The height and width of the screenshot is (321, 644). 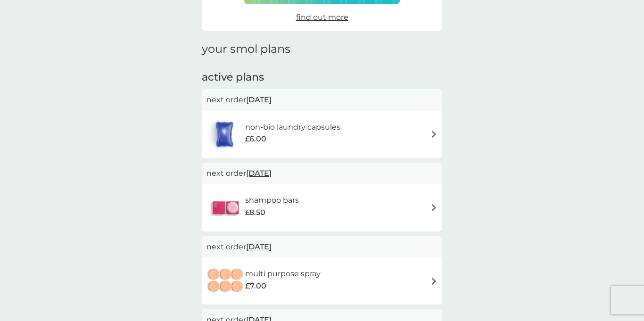 I want to click on span: £6.00, so click(x=255, y=139).